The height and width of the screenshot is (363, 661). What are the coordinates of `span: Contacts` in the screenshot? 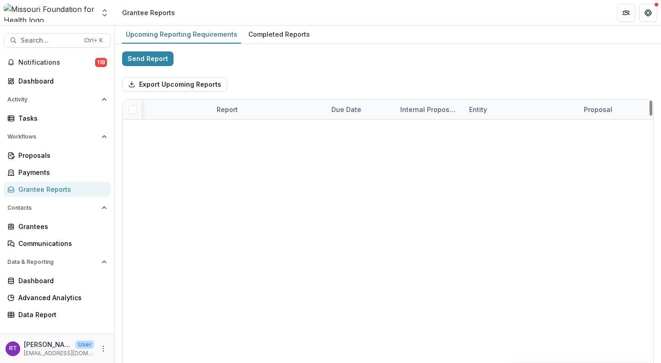 It's located at (52, 208).